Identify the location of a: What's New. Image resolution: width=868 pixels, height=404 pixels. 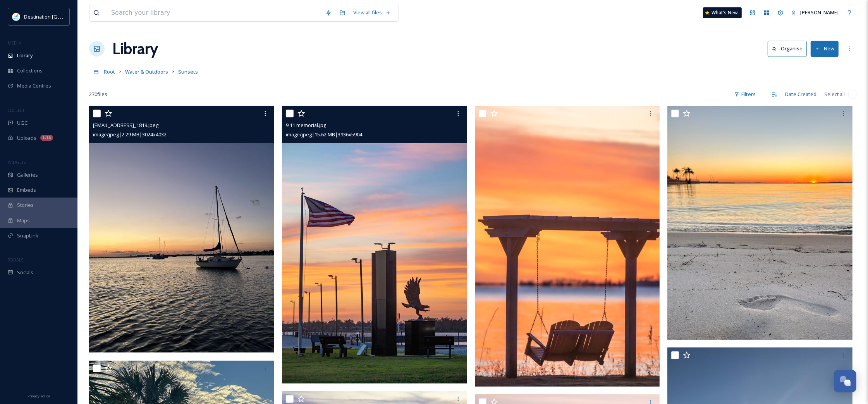
(722, 13).